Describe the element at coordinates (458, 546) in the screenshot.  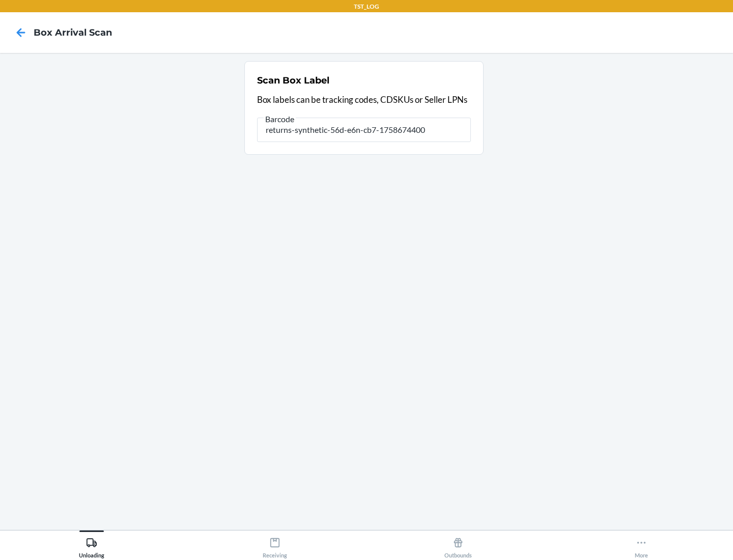
I see `div: Outbounds` at that location.